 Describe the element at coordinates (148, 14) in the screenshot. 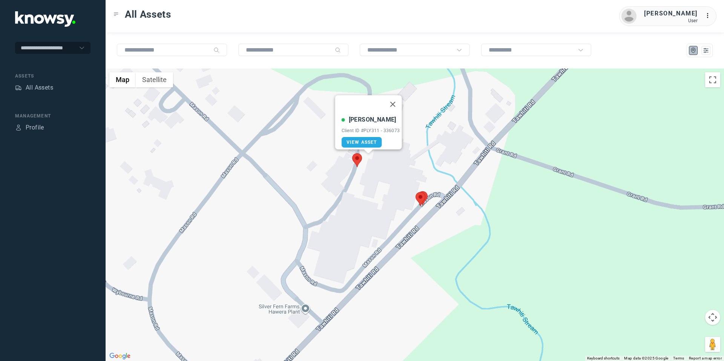

I see `span: All Assets` at that location.